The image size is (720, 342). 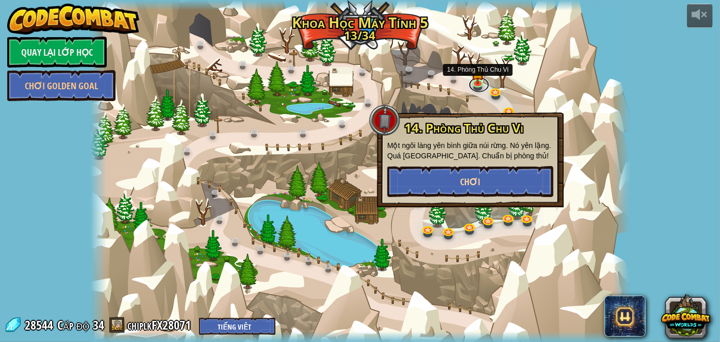 What do you see at coordinates (57, 52) in the screenshot?
I see `a: Quay lại Lớp Học` at bounding box center [57, 52].